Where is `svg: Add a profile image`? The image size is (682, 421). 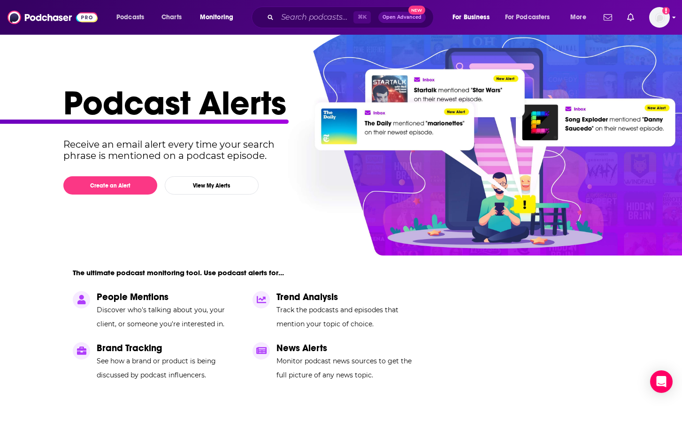 svg: Add a profile image is located at coordinates (666, 11).